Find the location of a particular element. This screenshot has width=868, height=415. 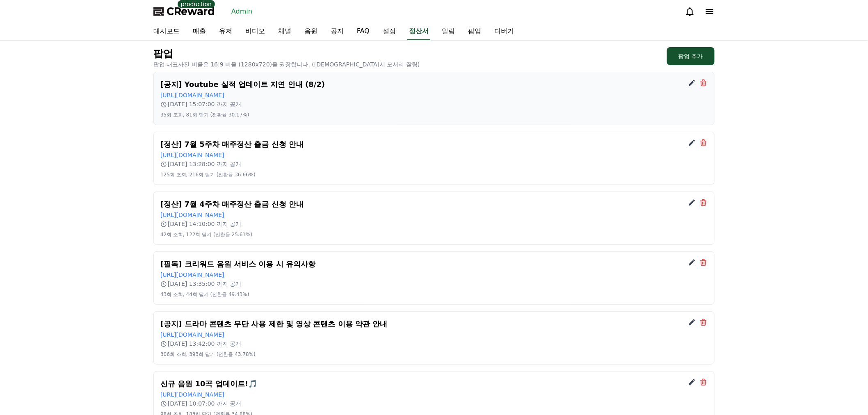

a: 정산서 is located at coordinates (419, 31).